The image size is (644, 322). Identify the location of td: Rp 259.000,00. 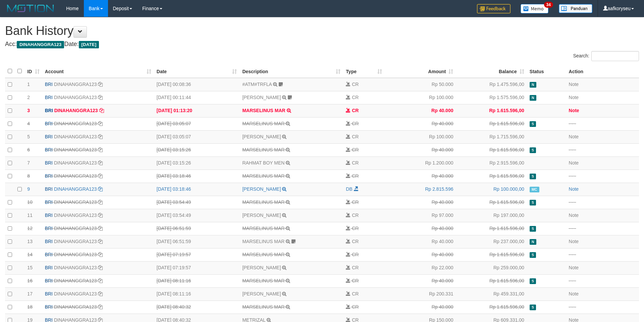
(491, 267).